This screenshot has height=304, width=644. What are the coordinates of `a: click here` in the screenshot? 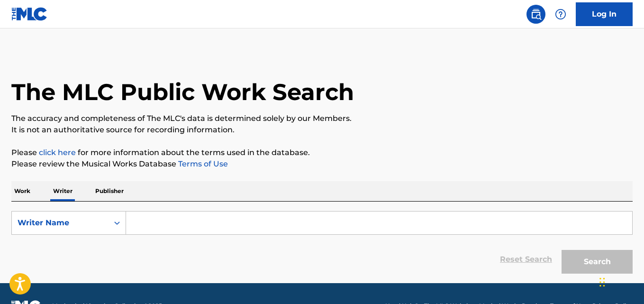 It's located at (57, 152).